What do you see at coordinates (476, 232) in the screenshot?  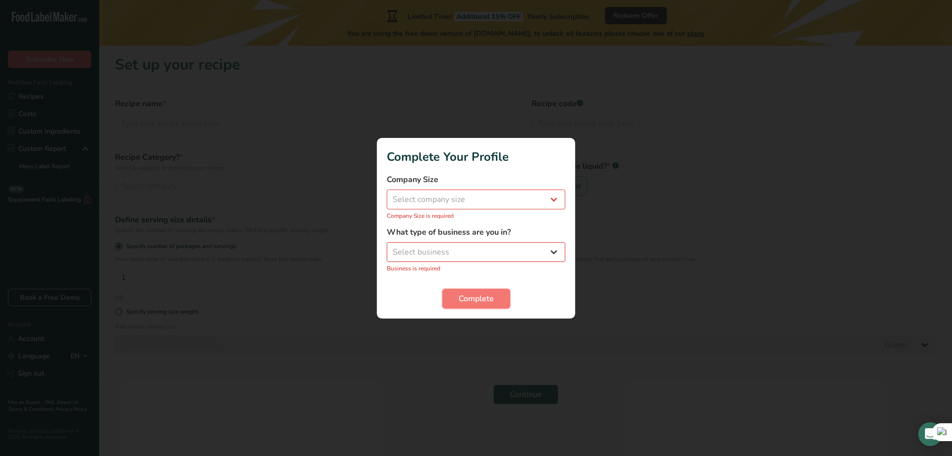 I see `label: What type of business are you in?` at bounding box center [476, 232].